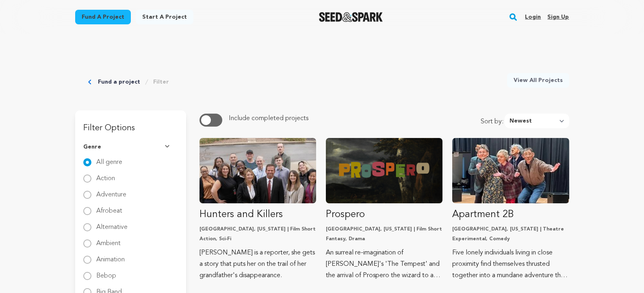 The width and height of the screenshot is (644, 293). What do you see at coordinates (511, 210) in the screenshot?
I see `a: Fund Apartment 2B` at bounding box center [511, 210].